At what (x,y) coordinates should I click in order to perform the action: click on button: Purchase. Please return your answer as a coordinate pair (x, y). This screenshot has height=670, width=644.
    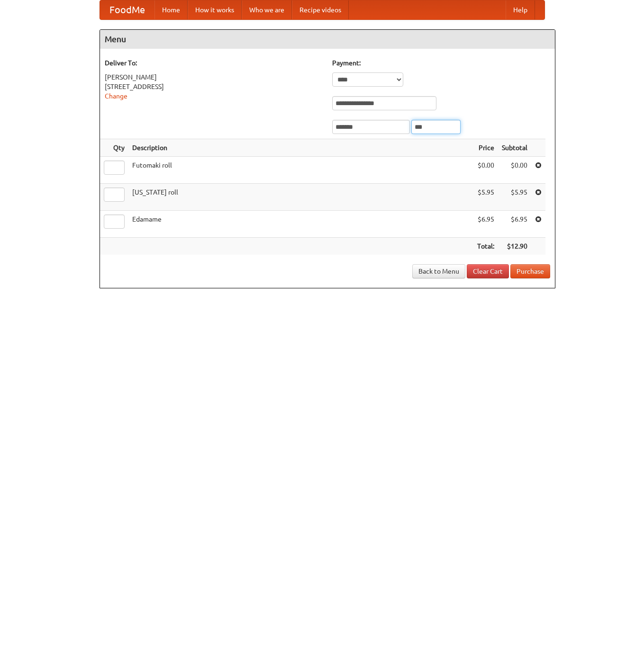
    Looking at the image, I should click on (530, 271).